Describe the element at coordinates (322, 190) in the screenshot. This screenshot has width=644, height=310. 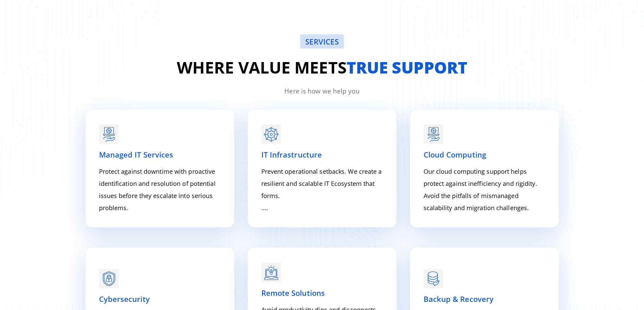
I see `p: Prevent operational setbacks. We create a resilient and scalable IT Ecosystem that forms. ....` at that location.